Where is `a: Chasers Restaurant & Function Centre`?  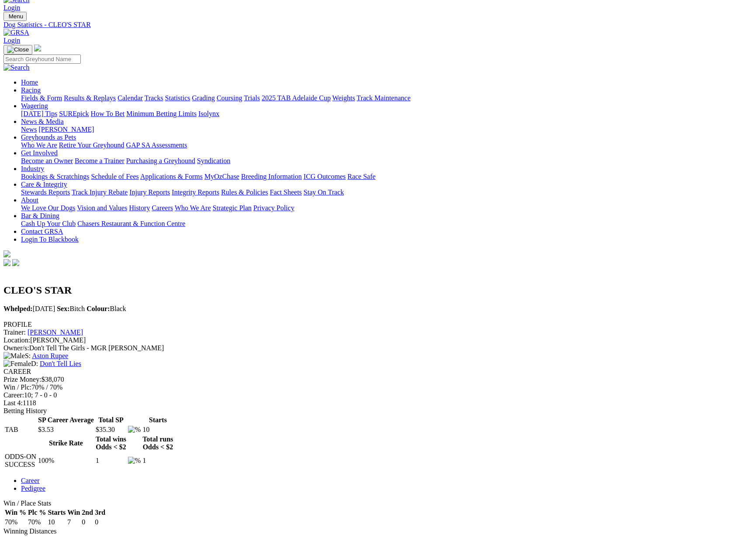 a: Chasers Restaurant & Function Centre is located at coordinates (131, 223).